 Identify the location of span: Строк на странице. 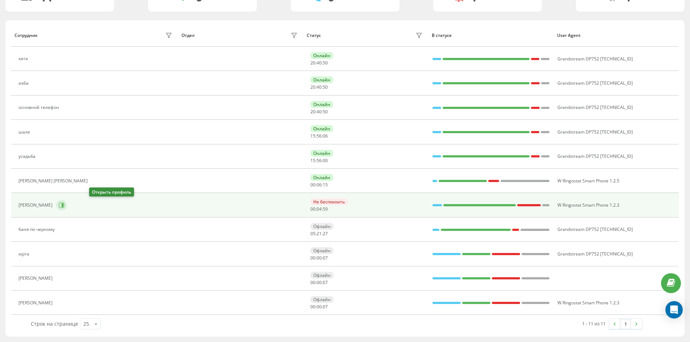
(54, 324).